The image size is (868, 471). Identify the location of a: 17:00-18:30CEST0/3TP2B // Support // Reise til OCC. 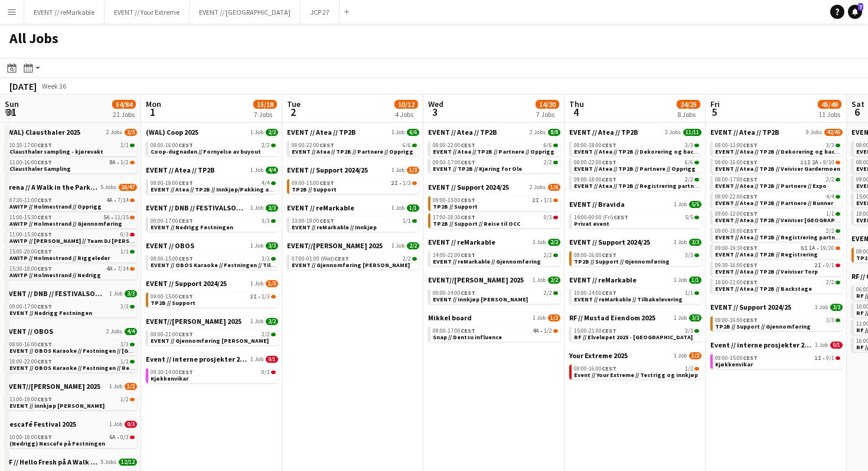
(496, 220).